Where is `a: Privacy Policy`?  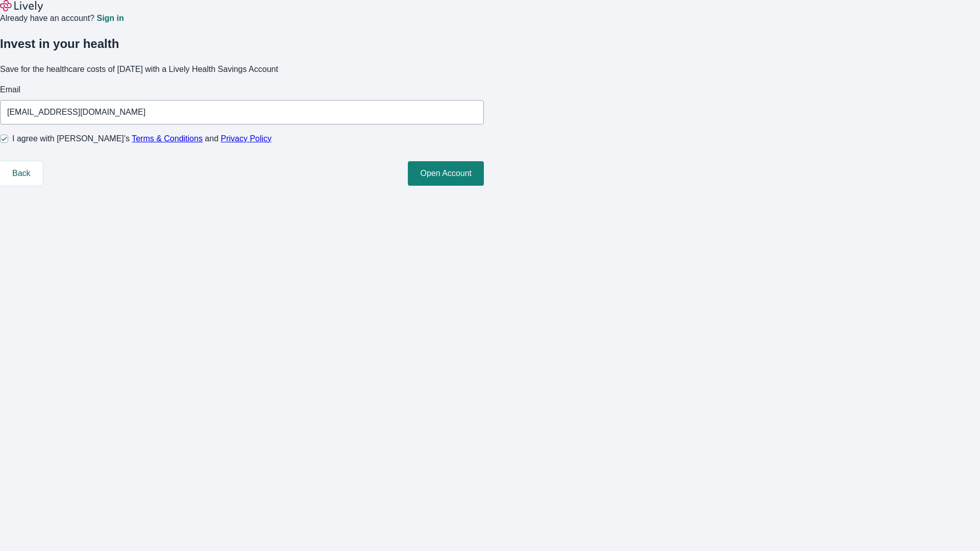
a: Privacy Policy is located at coordinates (247, 138).